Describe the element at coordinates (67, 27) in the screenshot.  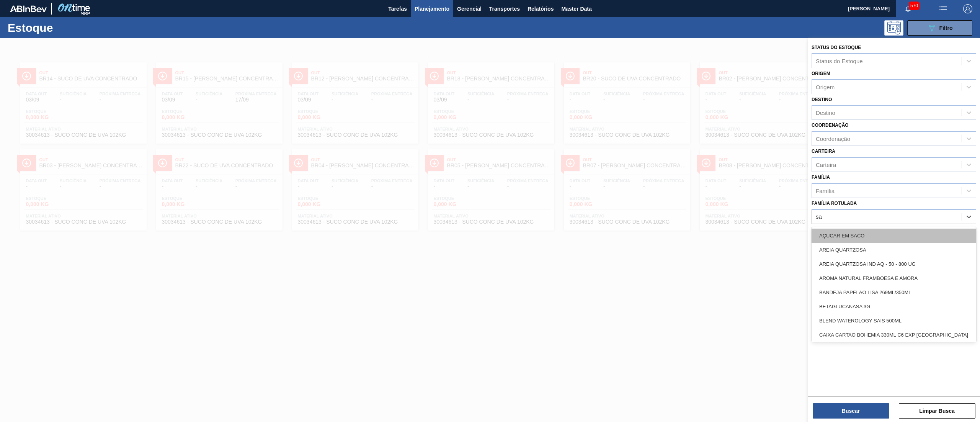
I see `h1: Estoque` at that location.